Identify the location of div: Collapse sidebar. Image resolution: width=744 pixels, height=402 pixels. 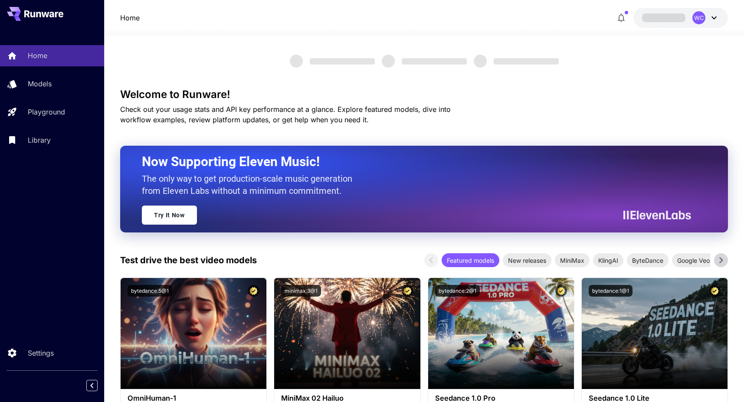
(98, 386).